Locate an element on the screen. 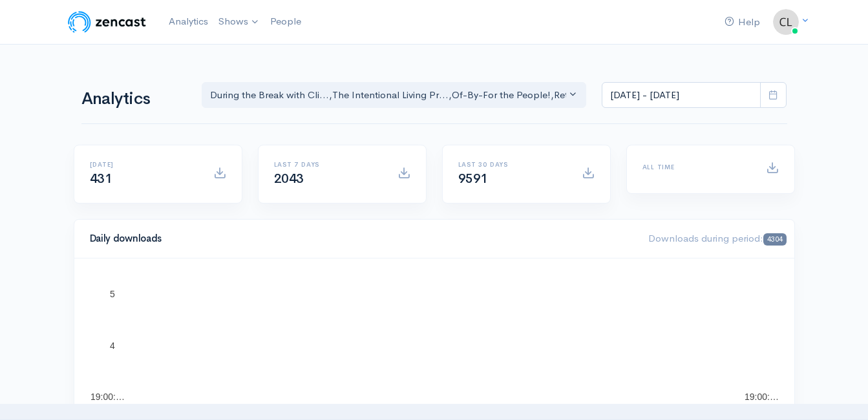  div: A chart. is located at coordinates (434, 338).